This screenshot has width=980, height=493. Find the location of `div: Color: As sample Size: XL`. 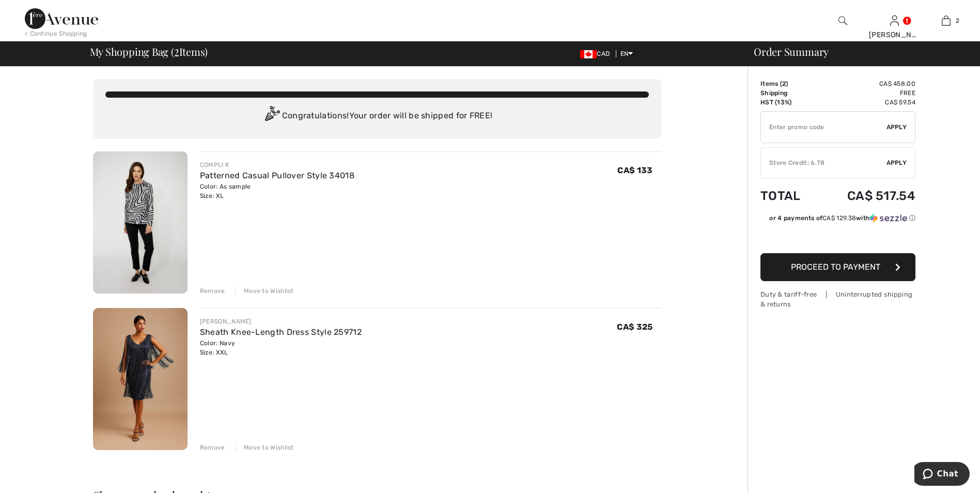

div: Color: As sample Size: XL is located at coordinates (277, 191).